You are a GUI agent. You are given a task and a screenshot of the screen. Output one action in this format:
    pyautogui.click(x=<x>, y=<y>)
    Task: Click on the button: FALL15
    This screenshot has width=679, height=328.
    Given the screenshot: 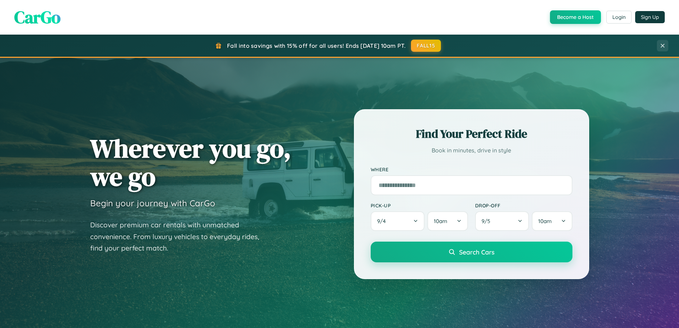 What is the action you would take?
    pyautogui.click(x=426, y=46)
    